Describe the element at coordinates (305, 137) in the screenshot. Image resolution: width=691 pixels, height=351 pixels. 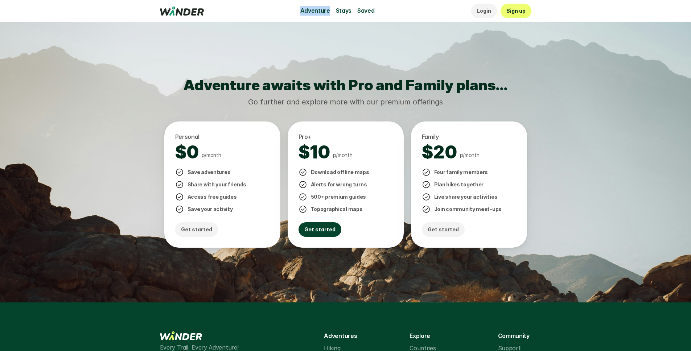
I see `p: Pro+` at that location.